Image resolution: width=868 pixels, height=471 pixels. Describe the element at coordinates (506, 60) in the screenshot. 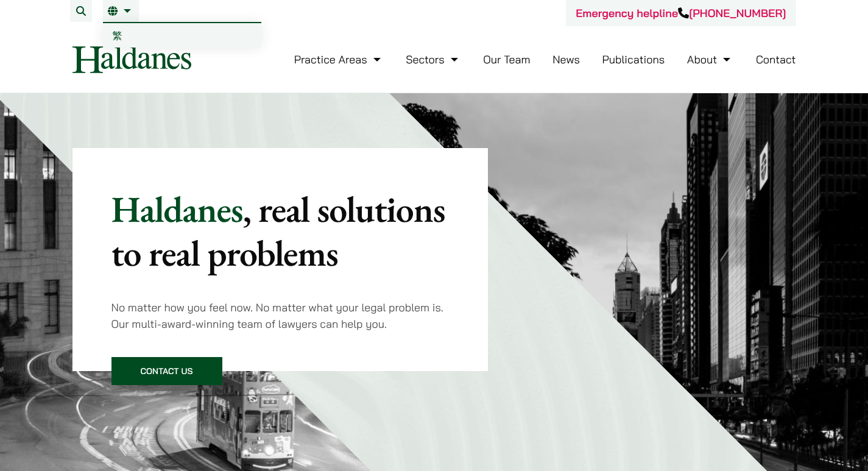

I see `a: Our Team` at that location.